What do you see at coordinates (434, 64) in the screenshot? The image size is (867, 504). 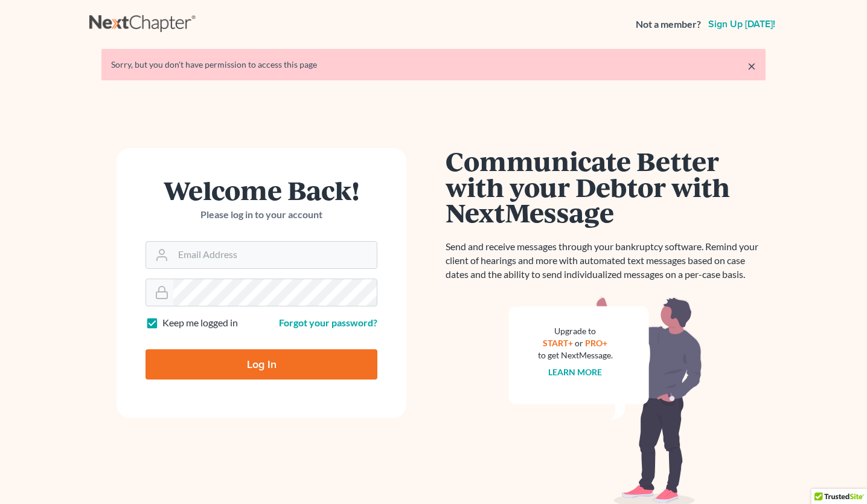 I see `div: Sorry, but you don't have permission to access this page` at bounding box center [434, 64].